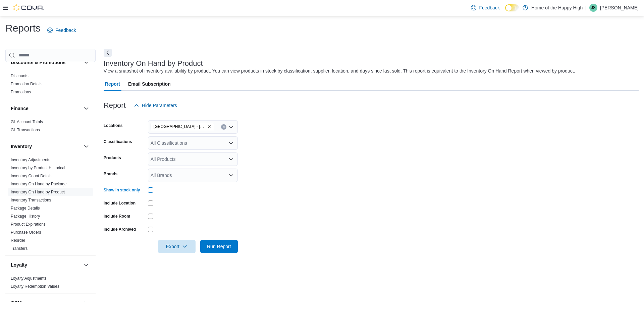 Image resolution: width=644 pixels, height=320 pixels. Describe the element at coordinates (32, 176) in the screenshot. I see `a: Inventory Count Details` at that location.